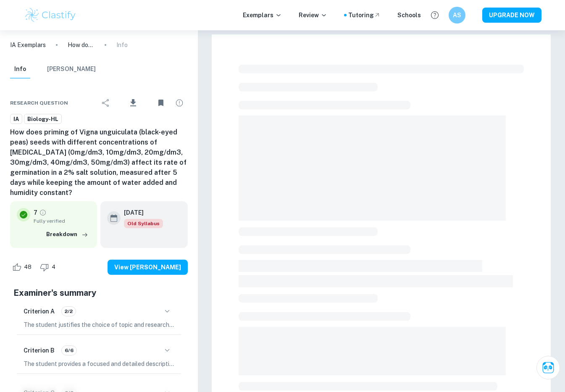 Image resolution: width=565 pixels, height=392 pixels. I want to click on button: Info, so click(20, 70).